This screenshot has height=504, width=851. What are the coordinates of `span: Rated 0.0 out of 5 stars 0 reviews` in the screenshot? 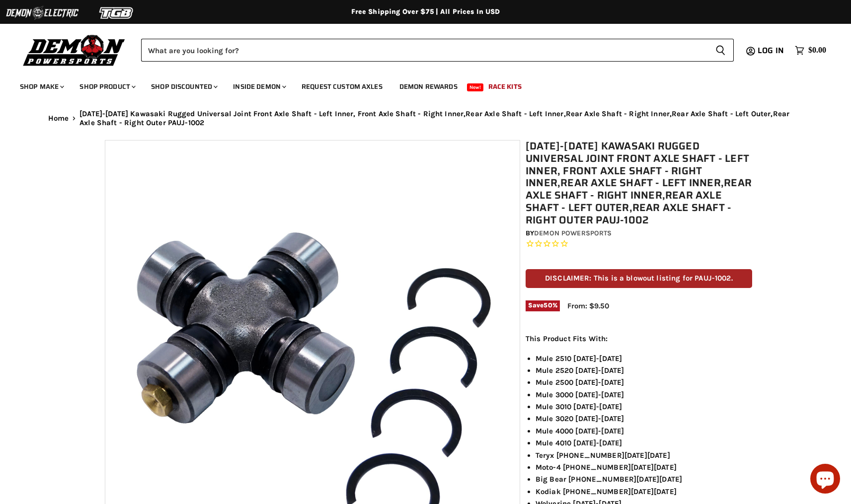 It's located at (639, 244).